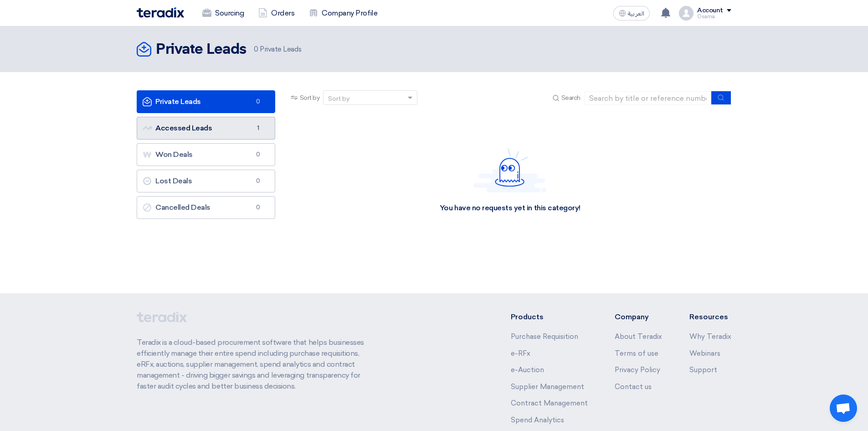 This screenshot has height=431, width=868. What do you see at coordinates (705, 354) in the screenshot?
I see `a: Webinars` at bounding box center [705, 354].